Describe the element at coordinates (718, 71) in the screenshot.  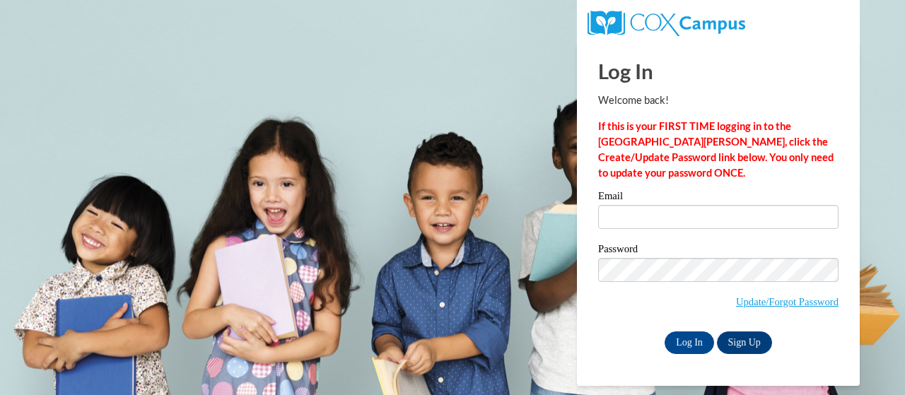
I see `h1: Log In` at that location.